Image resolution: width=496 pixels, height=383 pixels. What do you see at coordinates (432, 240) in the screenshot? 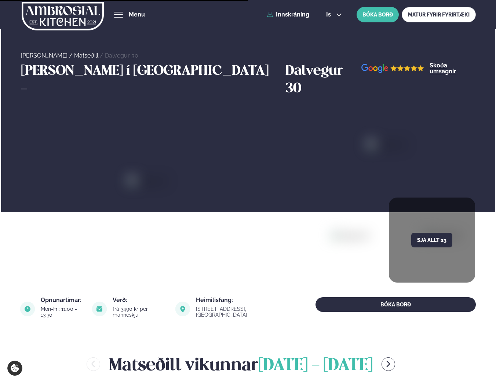
I see `button: Sjá allt 23` at bounding box center [432, 240].